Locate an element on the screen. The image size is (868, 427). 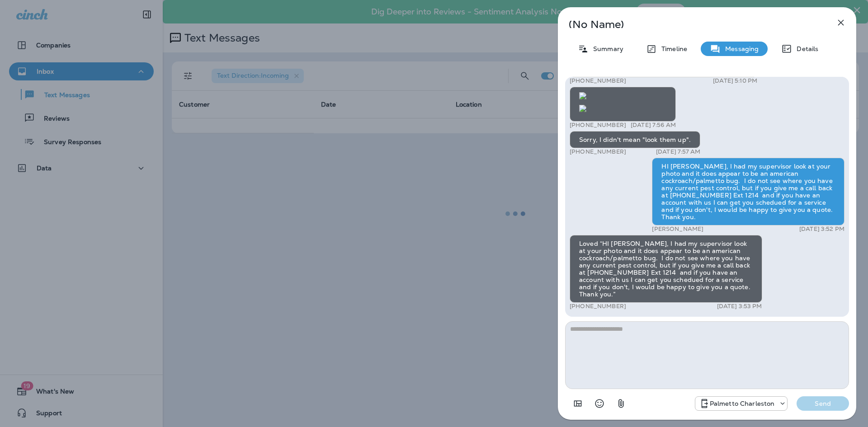
p: (No Name) is located at coordinates (692, 24).